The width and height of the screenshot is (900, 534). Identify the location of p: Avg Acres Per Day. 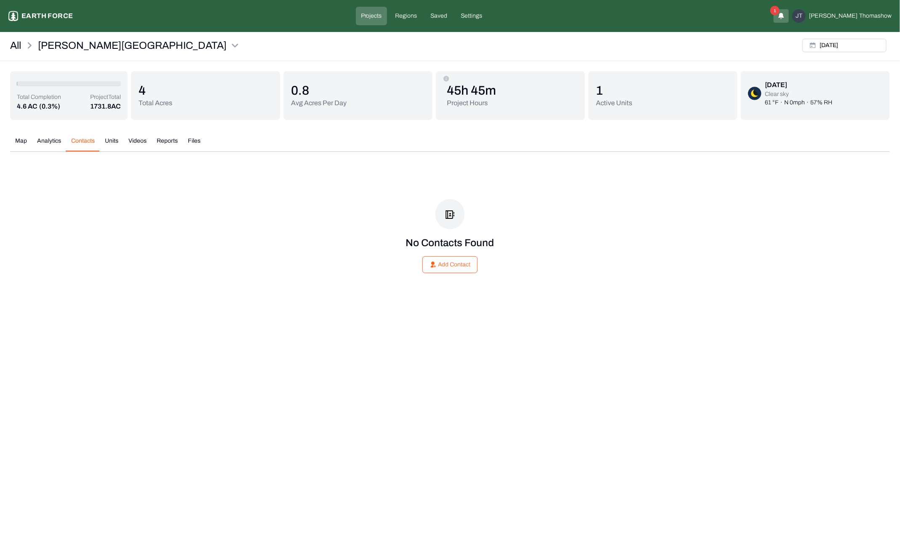
(319, 103).